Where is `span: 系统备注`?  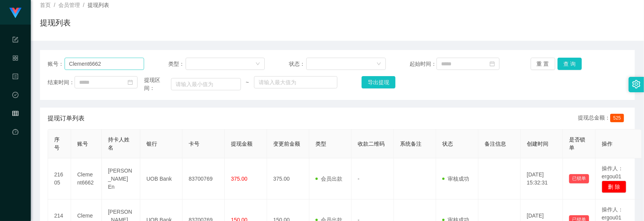
span: 系统备注 is located at coordinates (411, 144).